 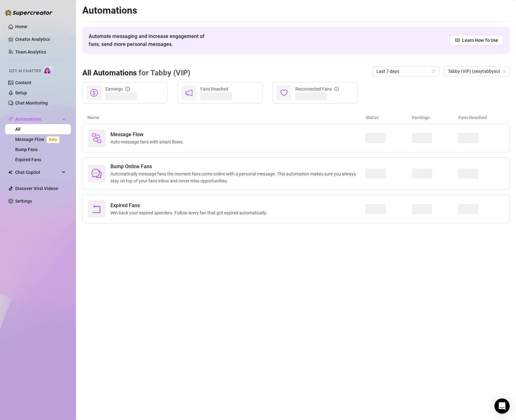 I want to click on span: heart, so click(x=284, y=93).